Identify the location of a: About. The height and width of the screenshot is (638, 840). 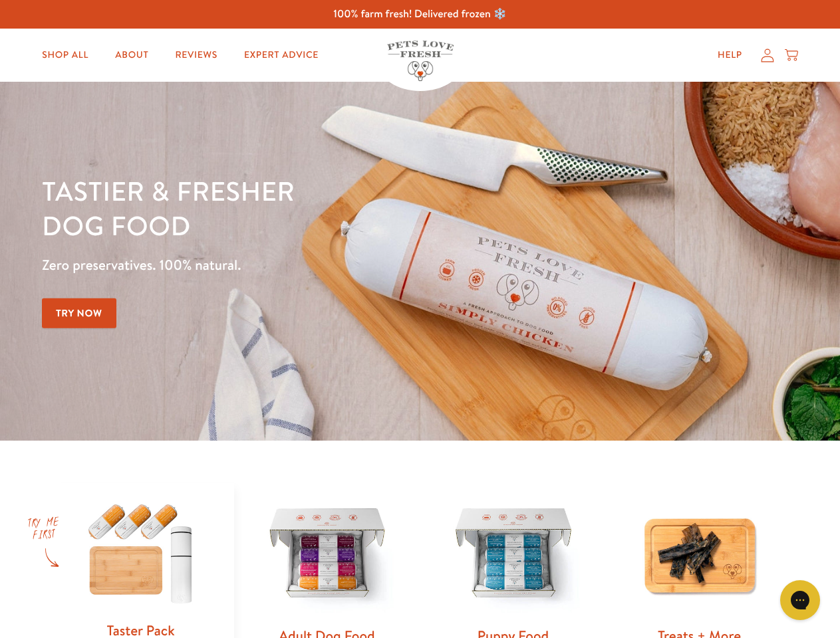
(132, 55).